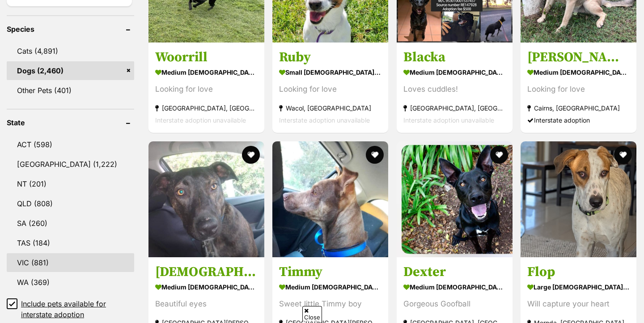  What do you see at coordinates (70, 203) in the screenshot?
I see `a: QLD (808)` at bounding box center [70, 203].